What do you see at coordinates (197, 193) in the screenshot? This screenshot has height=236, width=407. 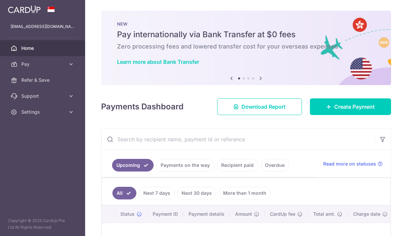 I see `a: Next 30 days` at bounding box center [197, 193].